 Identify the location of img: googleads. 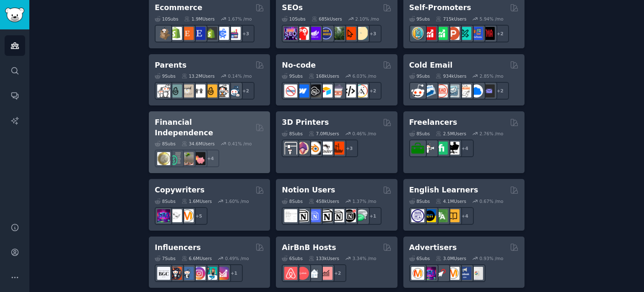
(476, 273).